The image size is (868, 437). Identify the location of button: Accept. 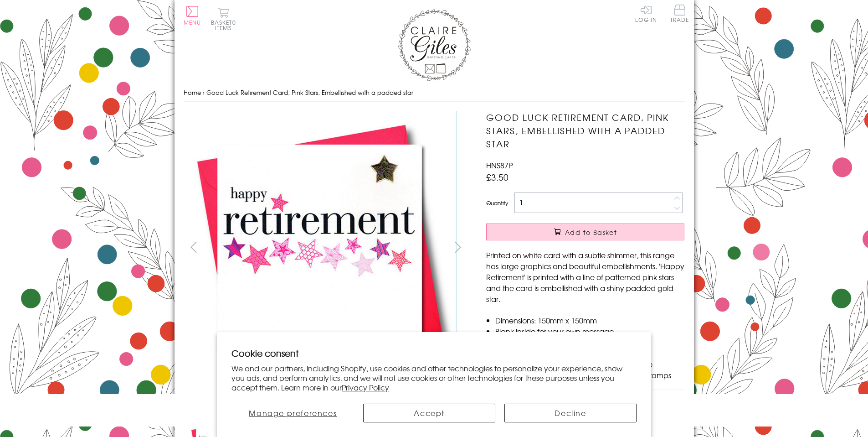
(429, 413).